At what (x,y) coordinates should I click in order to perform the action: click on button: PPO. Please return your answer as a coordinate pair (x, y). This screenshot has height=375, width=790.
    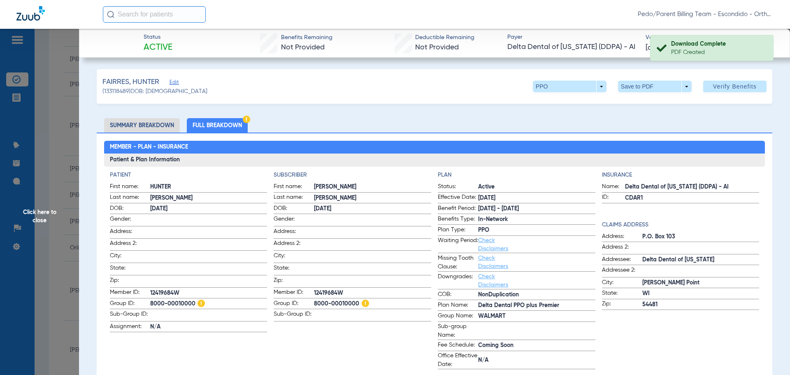
    Looking at the image, I should click on (570, 86).